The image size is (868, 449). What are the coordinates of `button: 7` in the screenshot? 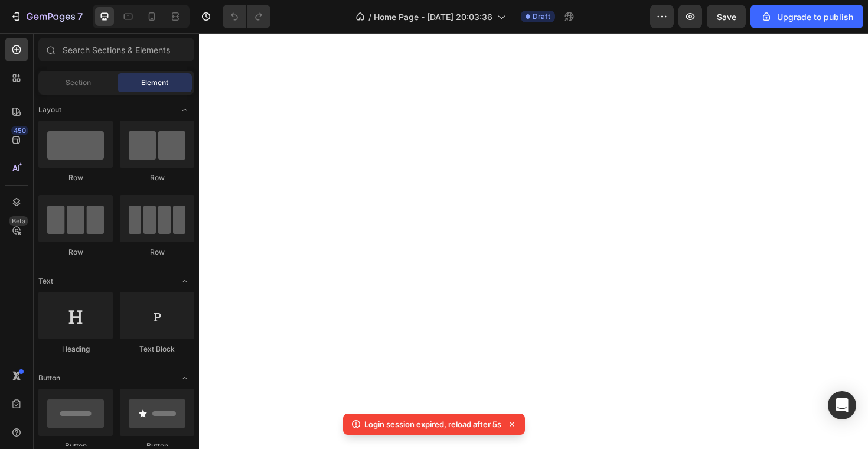 It's located at (46, 16).